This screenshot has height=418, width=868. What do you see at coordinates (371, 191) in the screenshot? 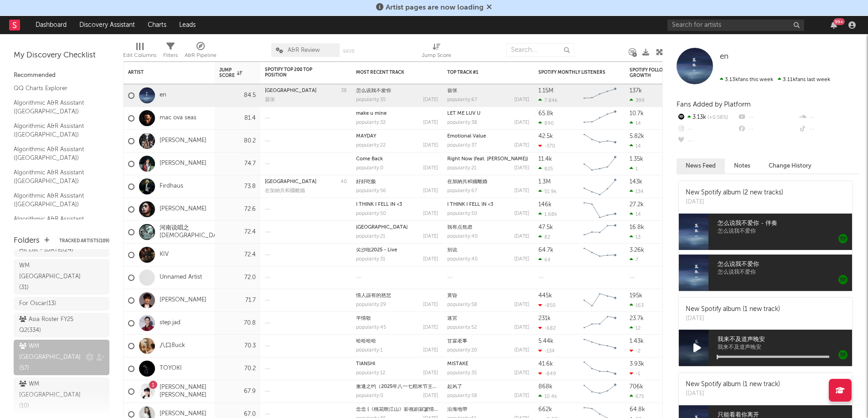
I see `div: popularity: 56` at bounding box center [371, 191].